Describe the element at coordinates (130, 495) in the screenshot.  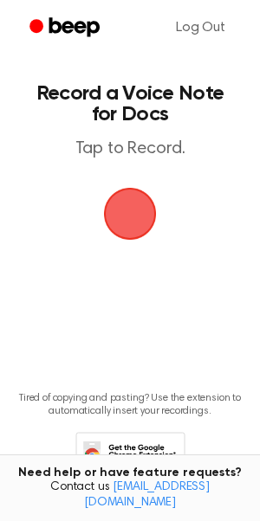
I see `span: Contact us` at that location.